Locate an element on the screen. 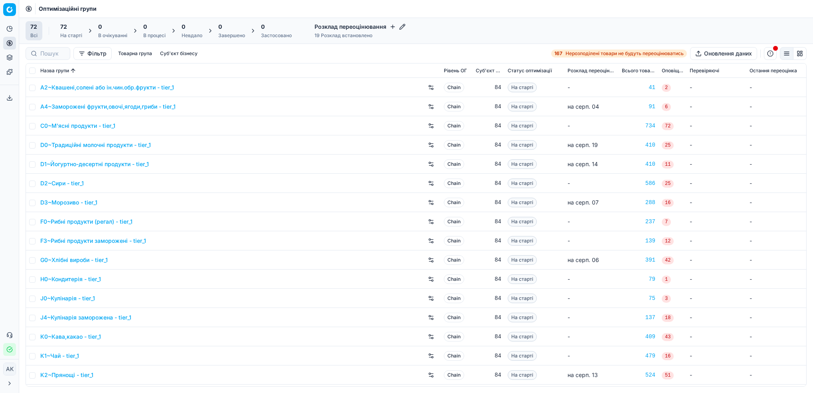 This screenshot has height=393, width=813. a: D1~Йогуртно-десертні продукти - tier_1 is located at coordinates (95, 164).